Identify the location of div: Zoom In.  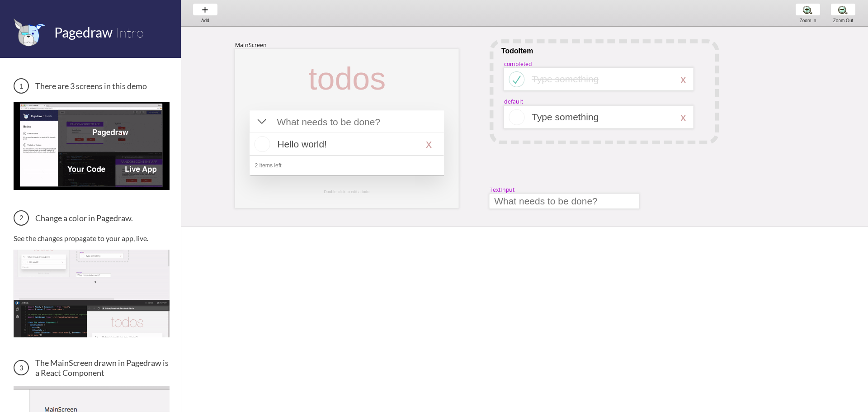
(808, 20).